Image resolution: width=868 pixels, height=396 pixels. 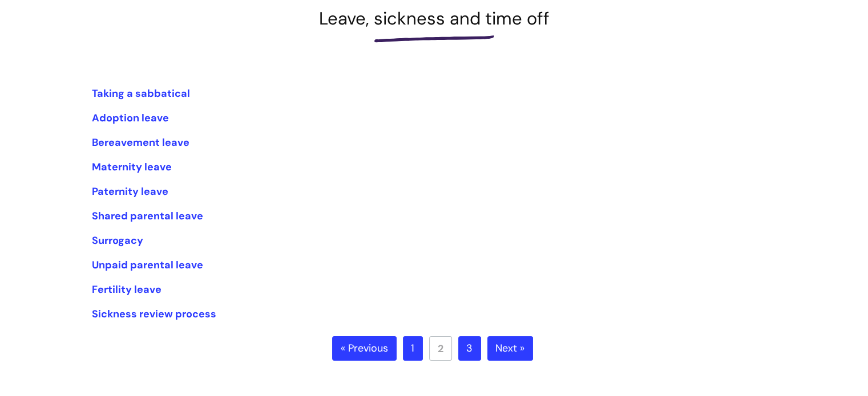 I want to click on a: Shared parental leave, so click(x=147, y=216).